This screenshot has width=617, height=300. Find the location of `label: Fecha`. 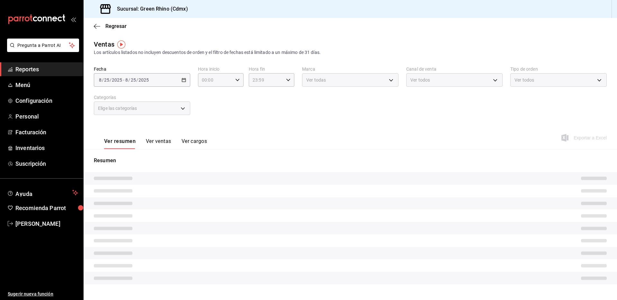

label: Fecha is located at coordinates (142, 69).